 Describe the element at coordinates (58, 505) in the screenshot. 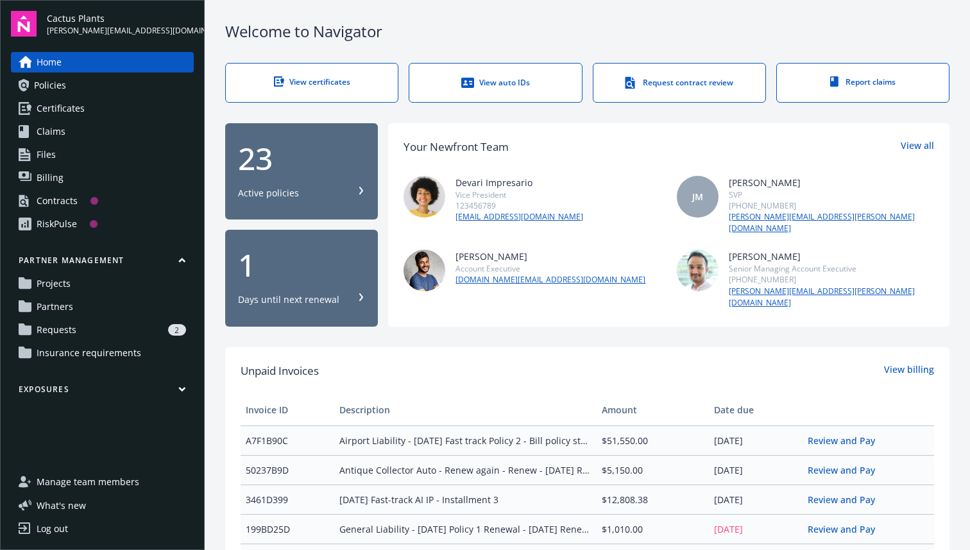

I see `button: What's new` at that location.